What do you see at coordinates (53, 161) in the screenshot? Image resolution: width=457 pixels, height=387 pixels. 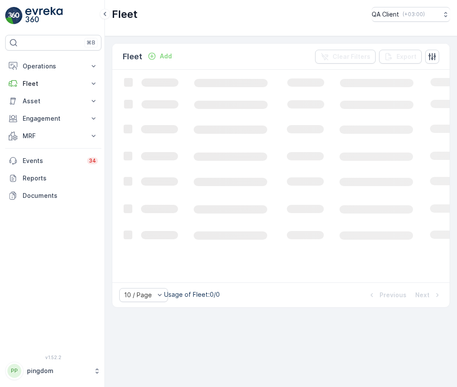 I see `a: Events34` at bounding box center [53, 161].